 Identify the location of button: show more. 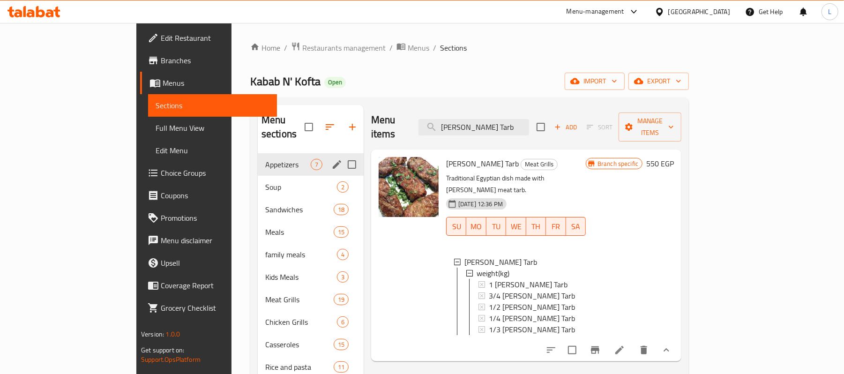
(666, 350).